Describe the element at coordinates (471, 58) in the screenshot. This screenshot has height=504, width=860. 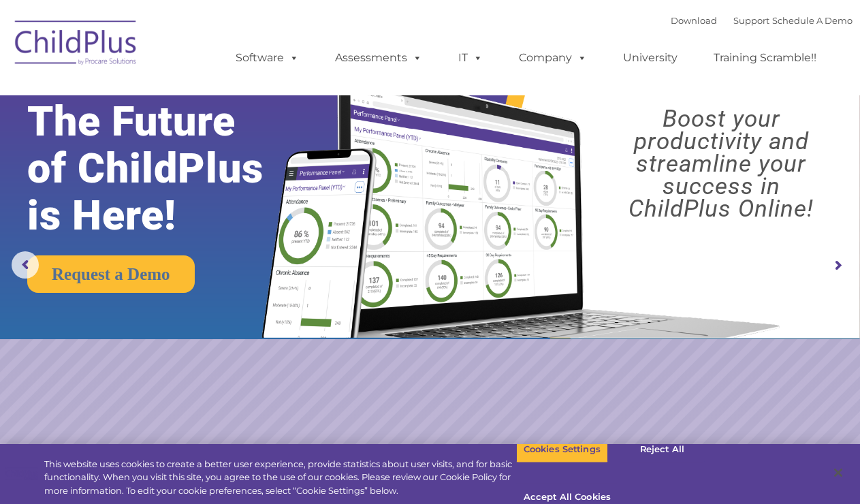
I see `a: IT` at that location.